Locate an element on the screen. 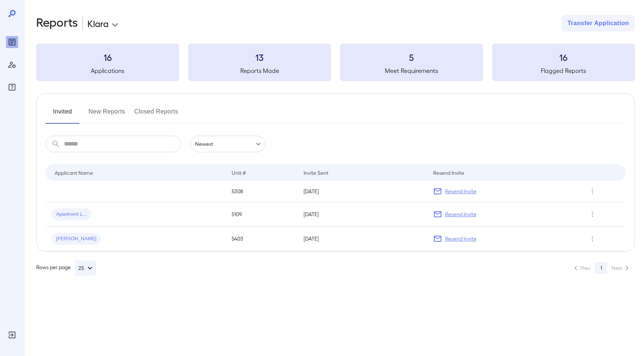  h5: Reports Made is located at coordinates (259, 71).